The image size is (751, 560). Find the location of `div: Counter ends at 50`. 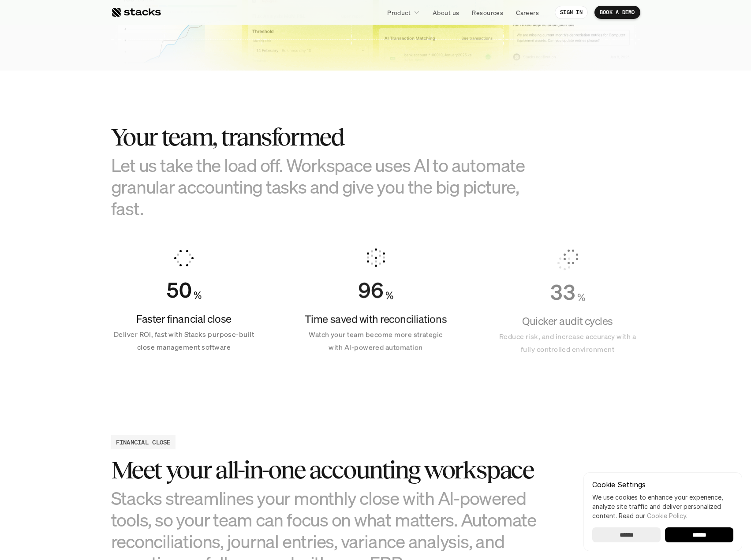

div: Counter ends at 50 is located at coordinates (179, 290).